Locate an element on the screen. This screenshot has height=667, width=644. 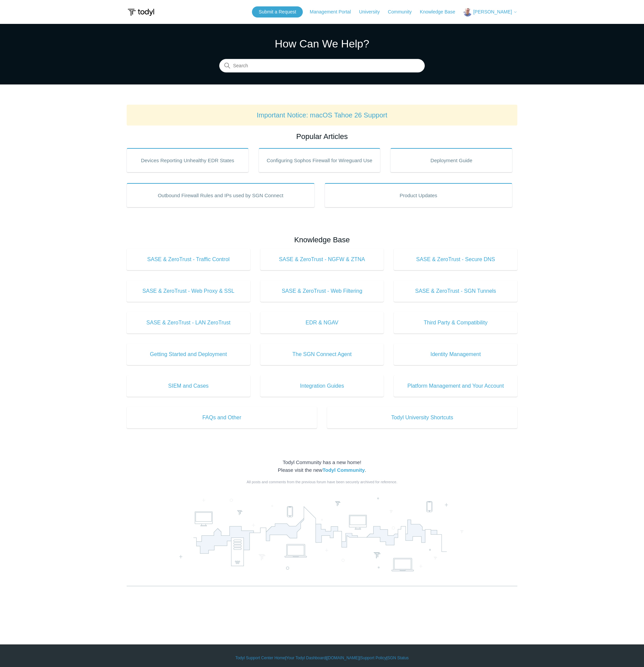
a: Community is located at coordinates (403, 12).